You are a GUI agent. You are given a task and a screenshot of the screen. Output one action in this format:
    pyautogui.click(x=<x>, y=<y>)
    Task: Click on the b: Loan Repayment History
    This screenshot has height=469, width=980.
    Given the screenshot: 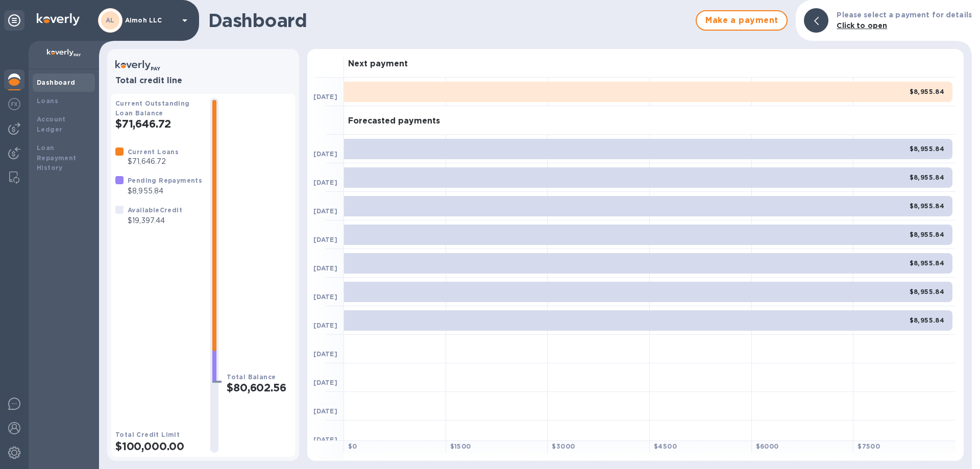 What is the action you would take?
    pyautogui.click(x=56, y=158)
    